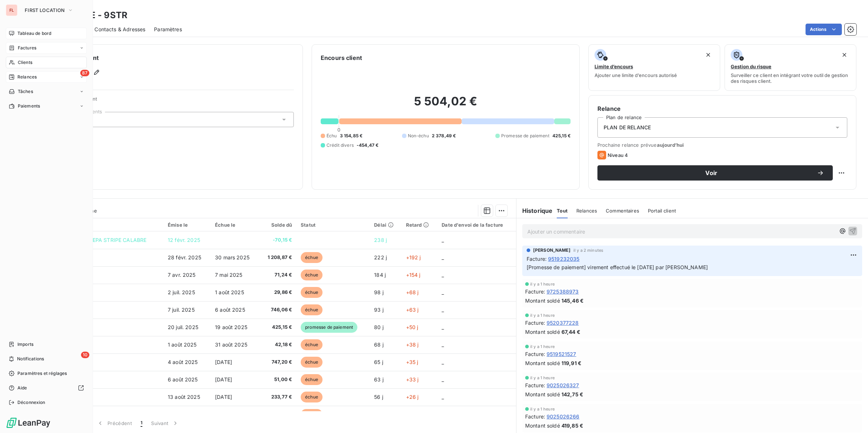  I want to click on span: 63 j, so click(378, 379).